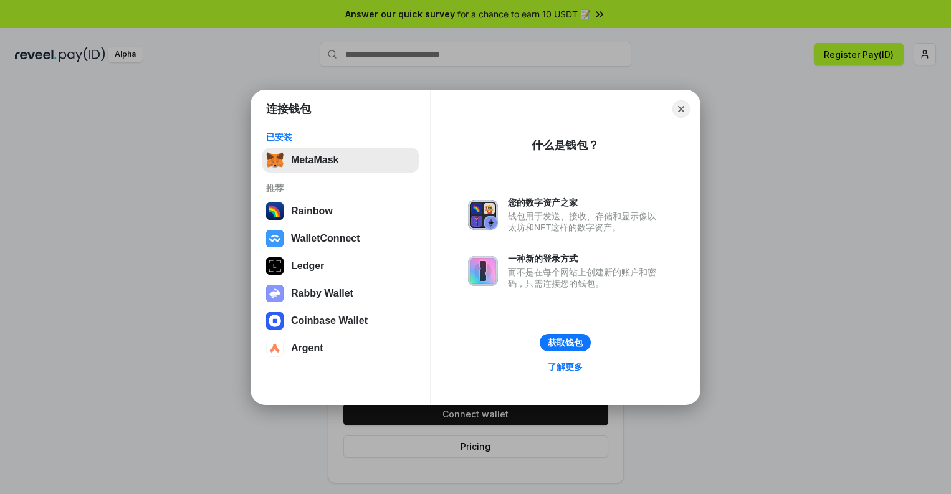 The image size is (951, 494). What do you see at coordinates (329, 321) in the screenshot?
I see `div: Coinbase Wallet` at bounding box center [329, 321].